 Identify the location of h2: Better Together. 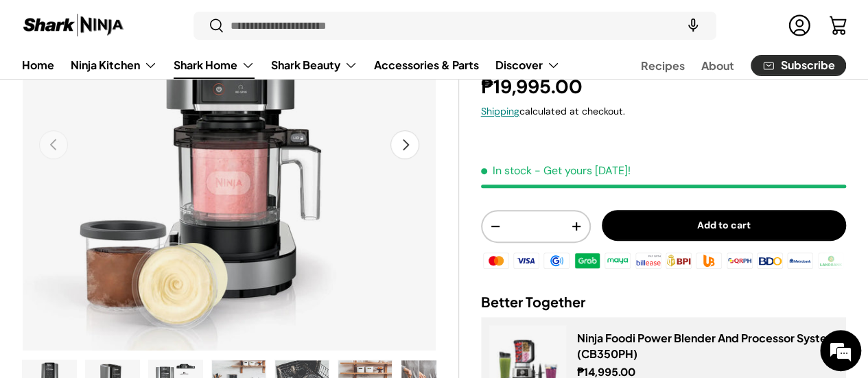
(664, 303).